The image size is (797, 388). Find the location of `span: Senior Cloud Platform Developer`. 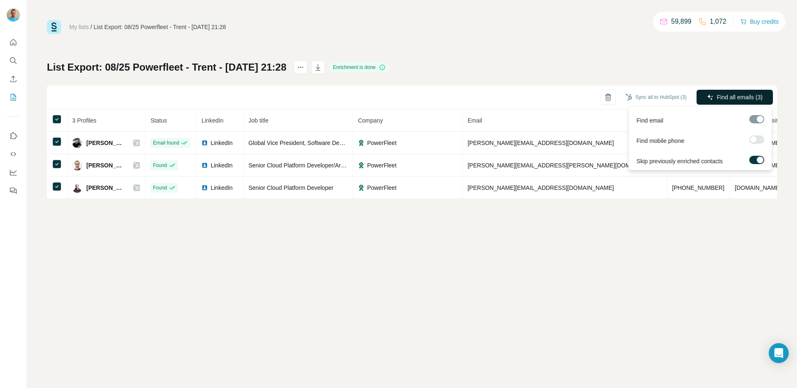

span: Senior Cloud Platform Developer is located at coordinates (291, 188).